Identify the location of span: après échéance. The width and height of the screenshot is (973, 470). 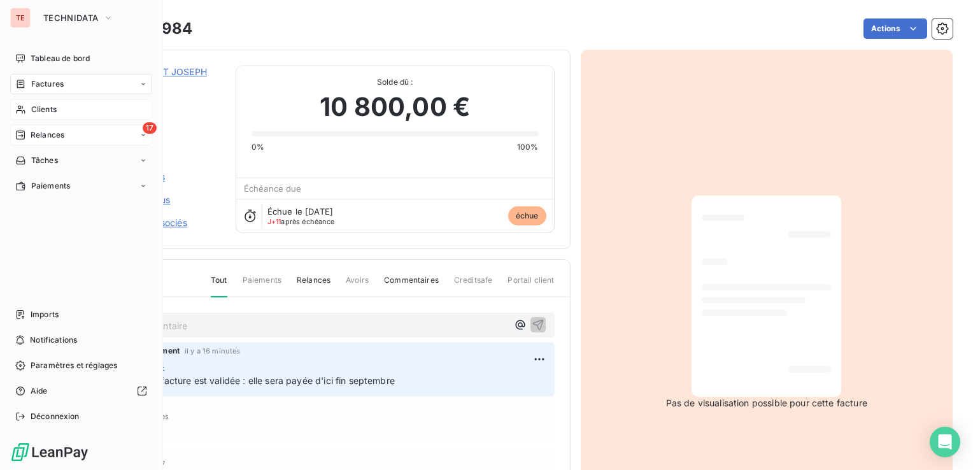
(301, 222).